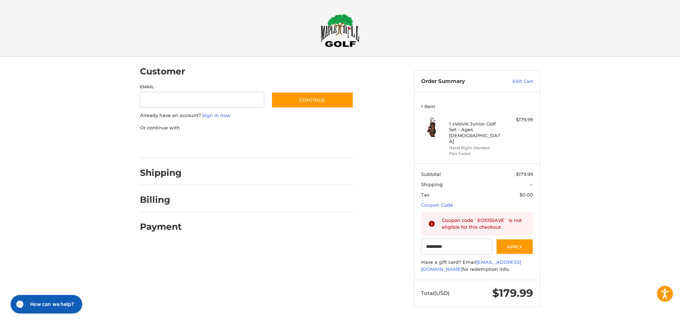 Image resolution: width=680 pixels, height=323 pixels. What do you see at coordinates (477, 106) in the screenshot?
I see `h3: 1 Item` at bounding box center [477, 106].